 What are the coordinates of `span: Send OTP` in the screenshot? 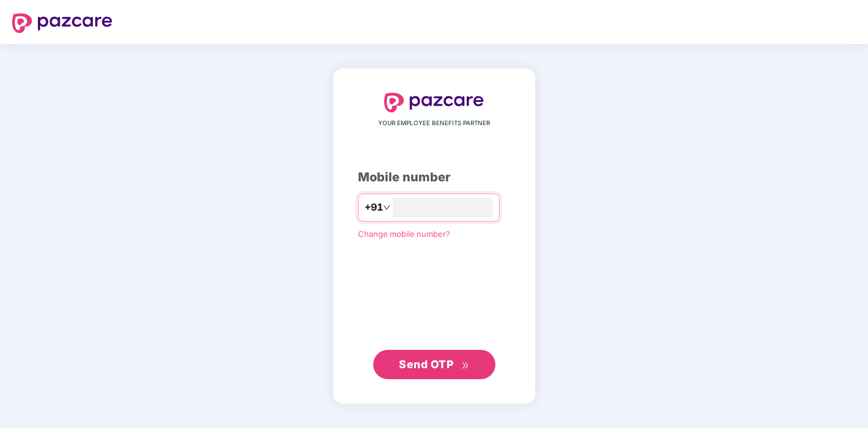 It's located at (426, 364).